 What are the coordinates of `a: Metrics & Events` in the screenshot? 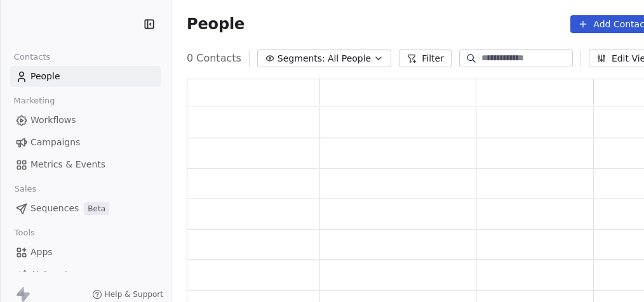 It's located at (85, 165).